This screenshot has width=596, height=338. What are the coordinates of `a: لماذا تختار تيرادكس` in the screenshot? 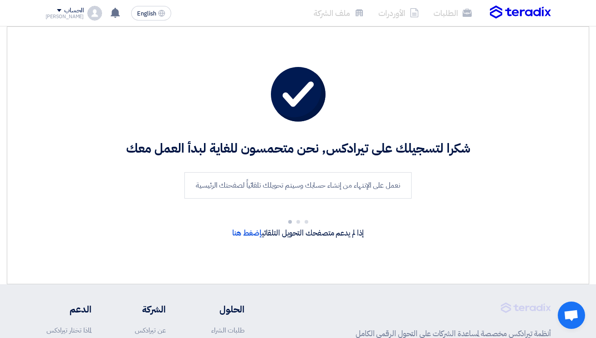 It's located at (69, 330).